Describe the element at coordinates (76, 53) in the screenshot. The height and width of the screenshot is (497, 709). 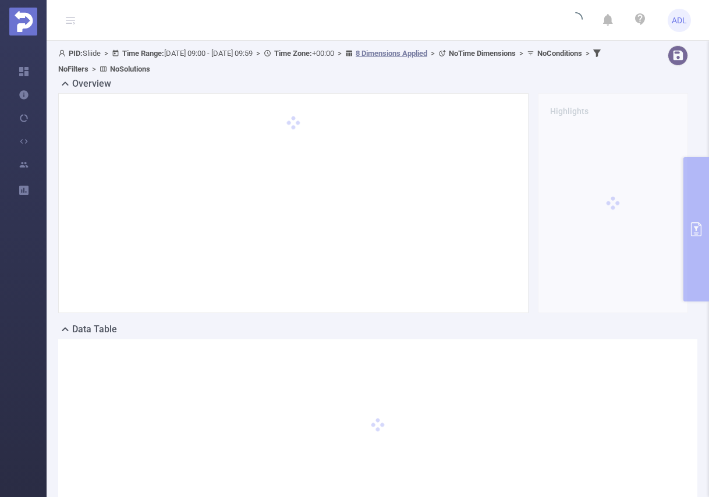
I see `b: PID:` at that location.